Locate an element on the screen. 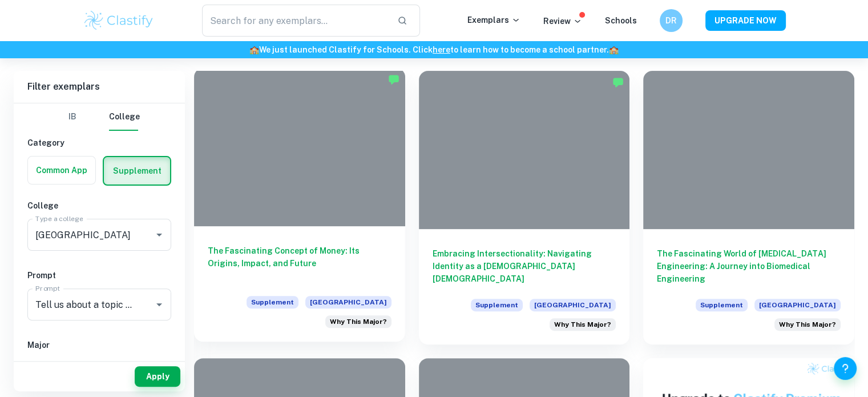  h6: Category is located at coordinates (99, 143).